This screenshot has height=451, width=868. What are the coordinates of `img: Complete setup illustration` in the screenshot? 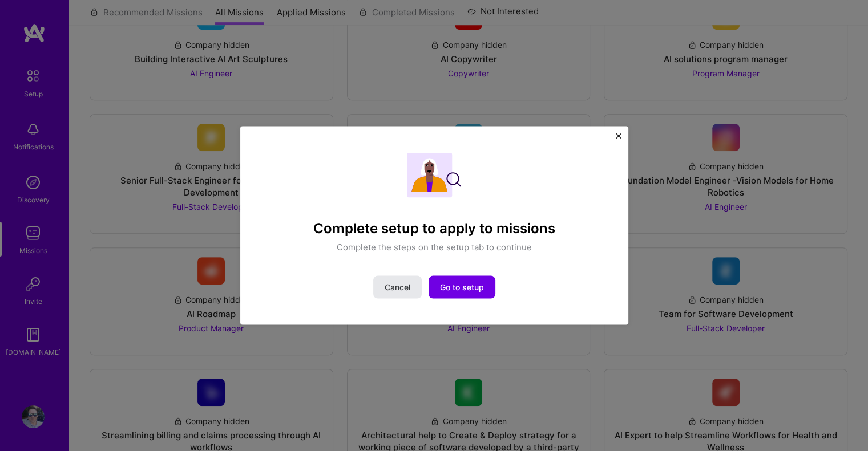 It's located at (434, 174).